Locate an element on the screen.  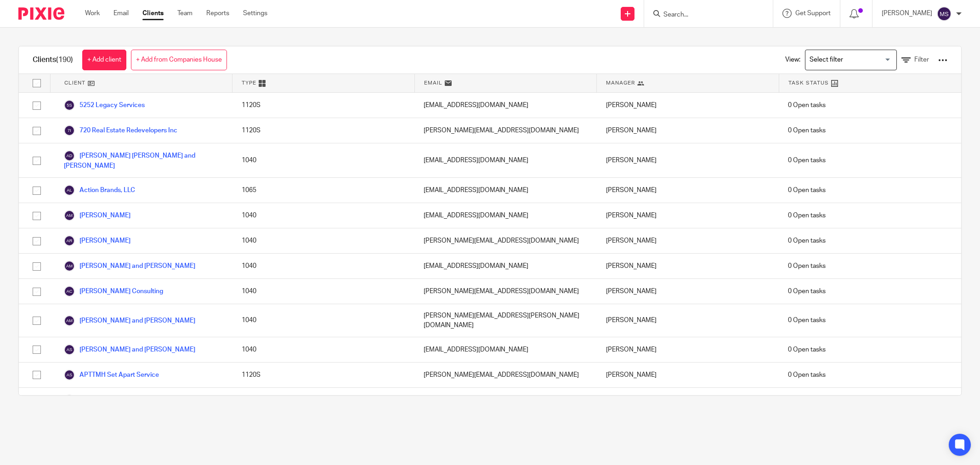
span: Manager is located at coordinates (620, 83).